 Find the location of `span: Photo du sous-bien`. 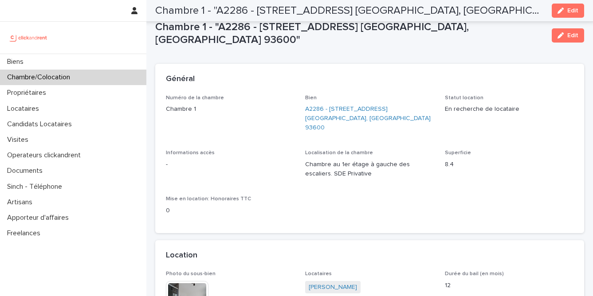

span: Photo du sous-bien is located at coordinates (191, 274).